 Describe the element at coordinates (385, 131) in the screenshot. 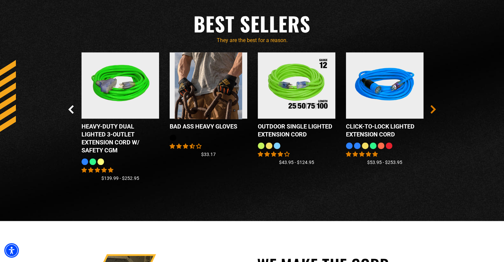

I see `div: Click-to-Lock Lighted Extension Cord` at that location.